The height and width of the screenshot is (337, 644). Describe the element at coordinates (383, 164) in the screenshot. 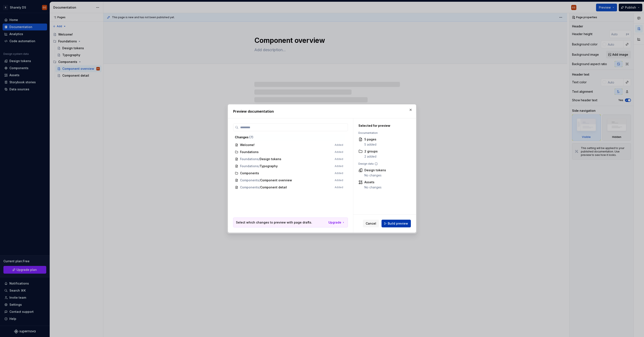

I see `div: Design data` at that location.